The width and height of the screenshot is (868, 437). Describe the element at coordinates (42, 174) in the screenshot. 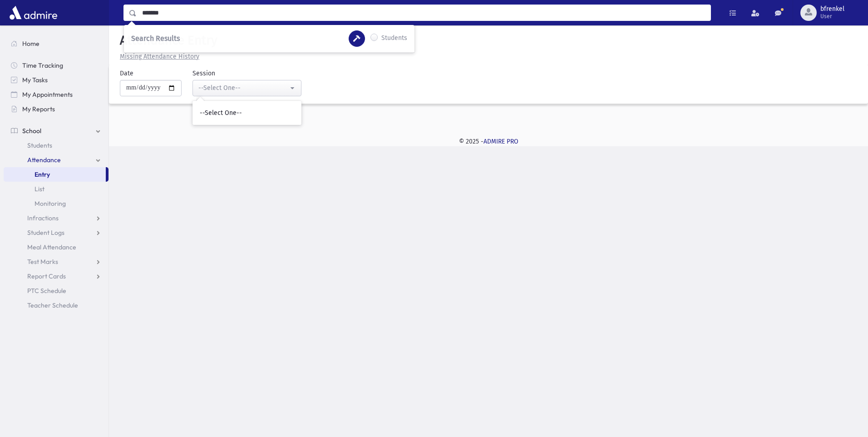

I see `span: Entry` at that location.